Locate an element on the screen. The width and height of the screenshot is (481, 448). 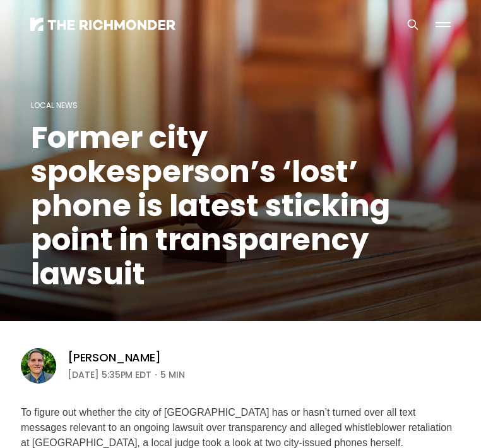
img: The Richmonder is located at coordinates (103, 24).